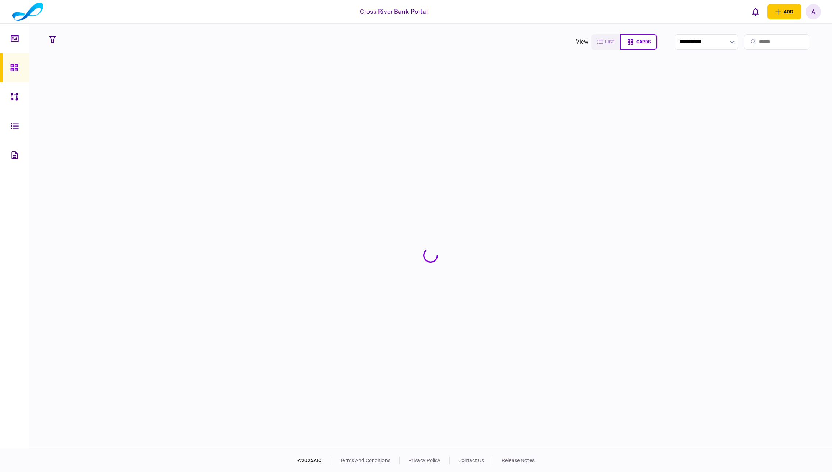 This screenshot has height=472, width=832. I want to click on a: privacy policy, so click(424, 461).